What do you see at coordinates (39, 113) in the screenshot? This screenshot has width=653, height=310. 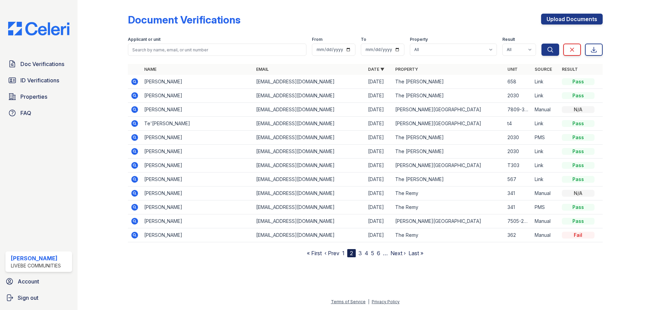 I see `a: FAQ` at bounding box center [39, 113].